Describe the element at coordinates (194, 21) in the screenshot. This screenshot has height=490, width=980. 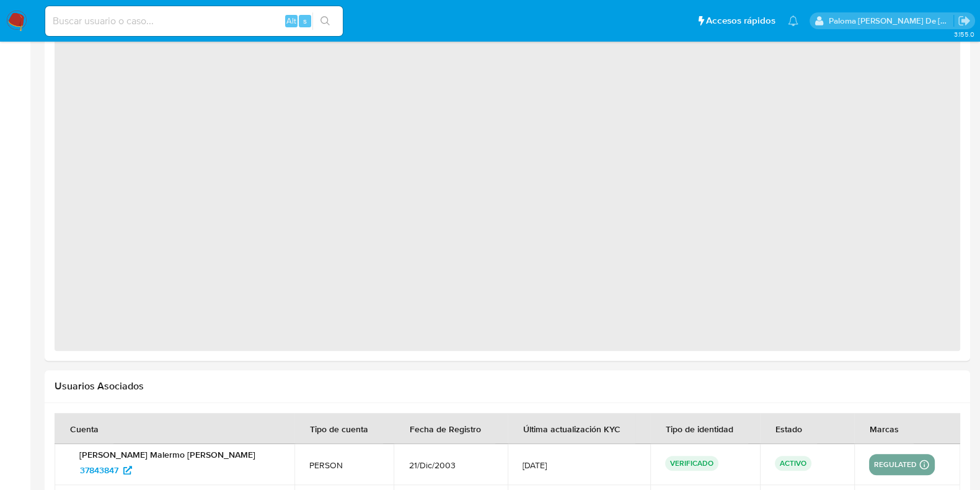
I see `input: Buscar usuario o caso...` at that location.